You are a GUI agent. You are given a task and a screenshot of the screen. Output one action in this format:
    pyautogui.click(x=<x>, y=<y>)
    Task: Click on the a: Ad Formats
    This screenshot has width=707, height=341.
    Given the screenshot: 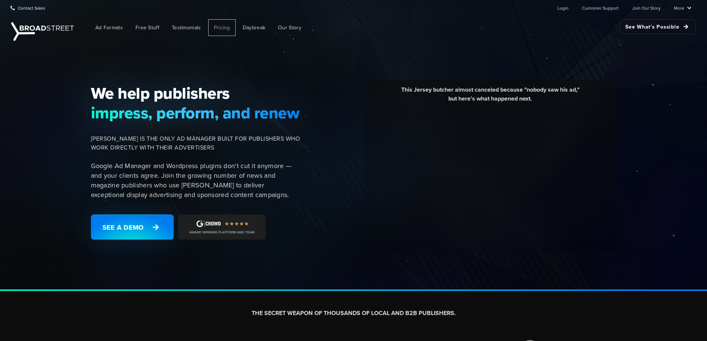 What is the action you would take?
    pyautogui.click(x=109, y=27)
    